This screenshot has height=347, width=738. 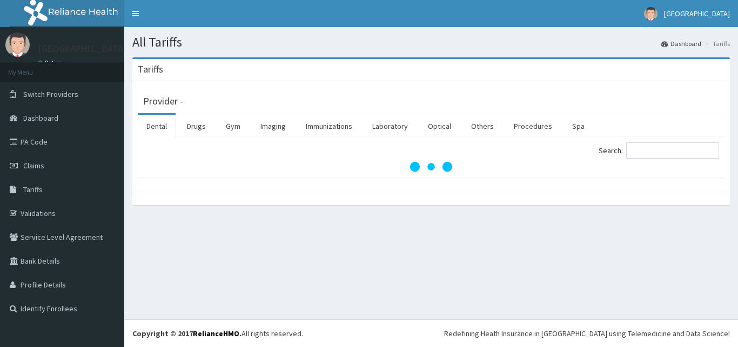 What do you see at coordinates (578, 126) in the screenshot?
I see `a: Spa` at bounding box center [578, 126].